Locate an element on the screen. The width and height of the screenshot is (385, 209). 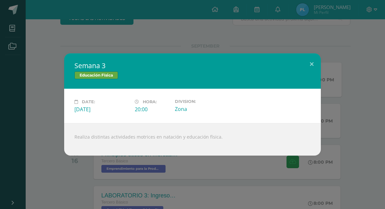
label: Division: is located at coordinates (202, 101).